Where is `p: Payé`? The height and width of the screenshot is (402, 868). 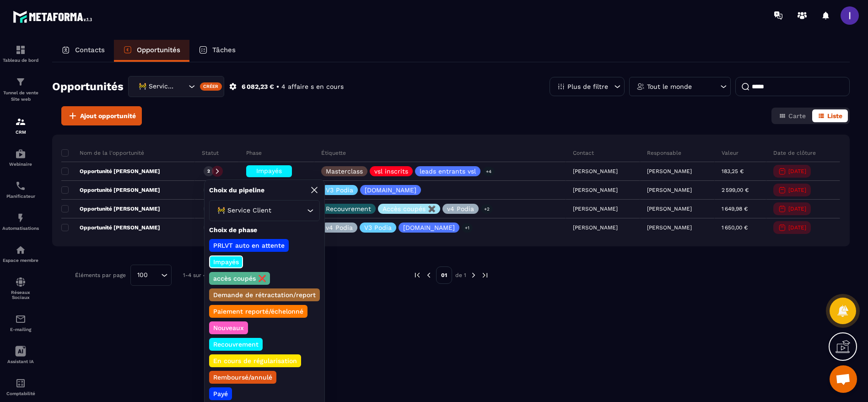
p: Payé is located at coordinates (221, 394).